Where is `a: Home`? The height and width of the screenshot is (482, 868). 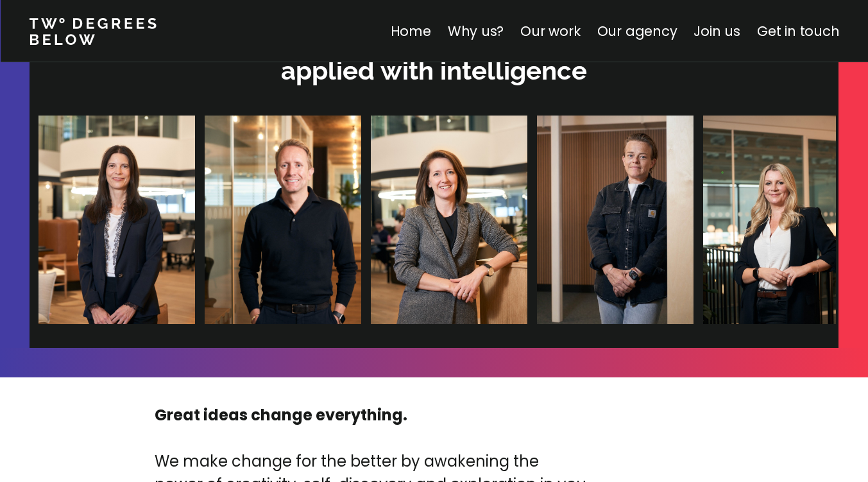 a: Home is located at coordinates (410, 31).